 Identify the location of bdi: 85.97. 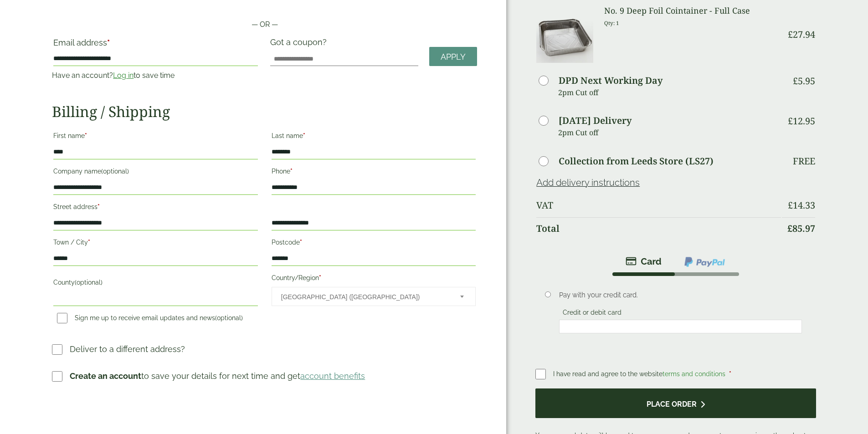
(801, 228).